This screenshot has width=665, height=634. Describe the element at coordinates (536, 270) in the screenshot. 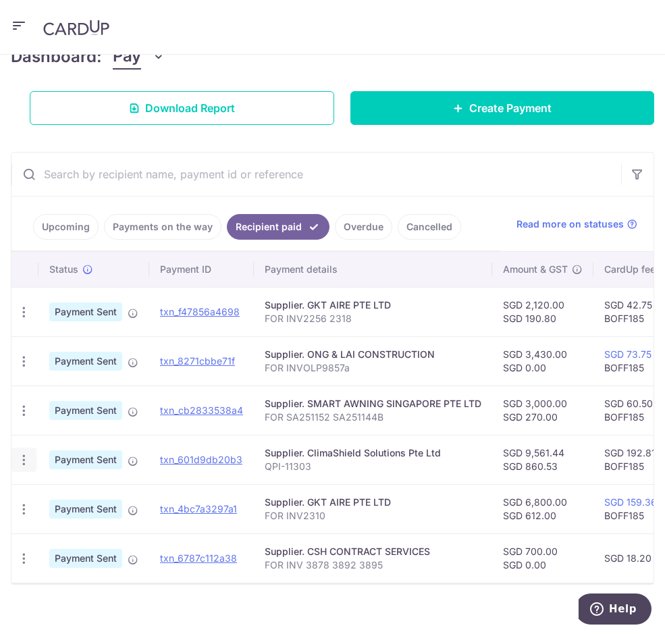

I see `span: Amount & GST` at that location.